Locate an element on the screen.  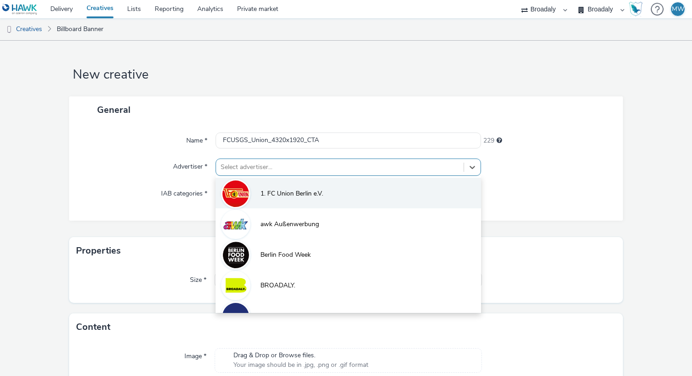
img: awk Außenwerbung is located at coordinates (236, 225).